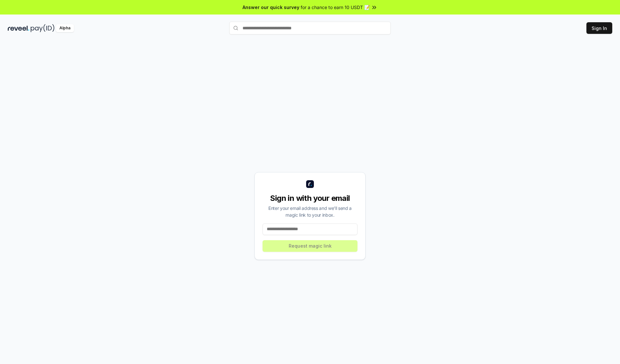  What do you see at coordinates (43, 28) in the screenshot?
I see `img: pay_id` at bounding box center [43, 28].